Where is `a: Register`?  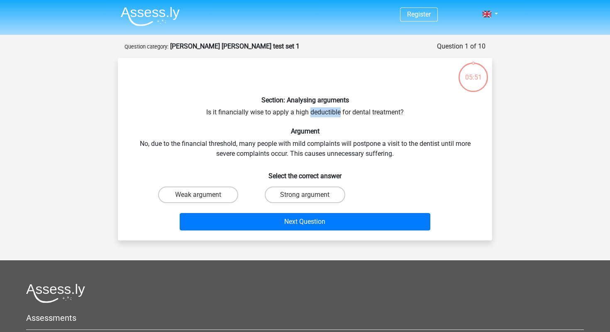
a: Register is located at coordinates (418, 14).